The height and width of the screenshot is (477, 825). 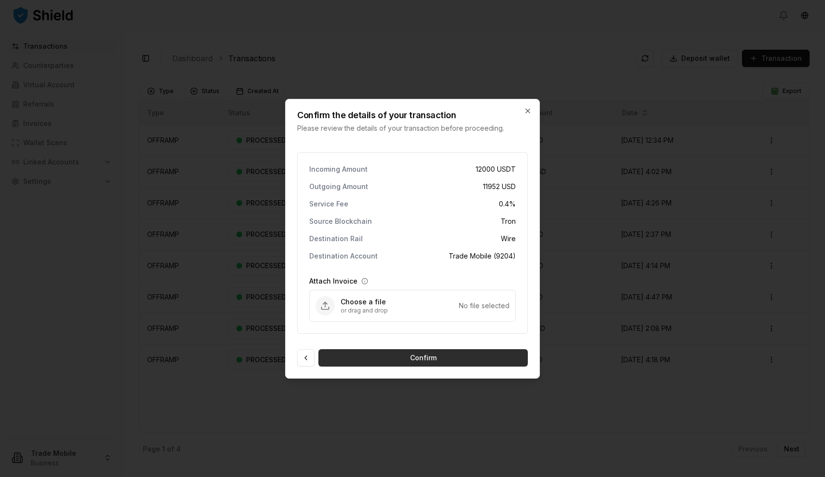 I want to click on p: Outgoing Amount, so click(x=339, y=187).